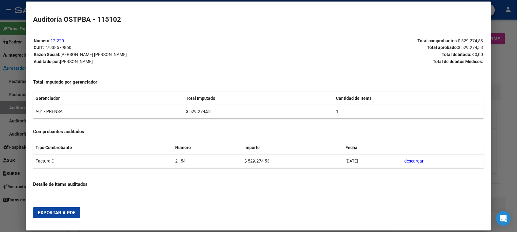 The height and width of the screenshot is (232, 517). Describe the element at coordinates (58, 47) in the screenshot. I see `span: 27938579860` at that location.